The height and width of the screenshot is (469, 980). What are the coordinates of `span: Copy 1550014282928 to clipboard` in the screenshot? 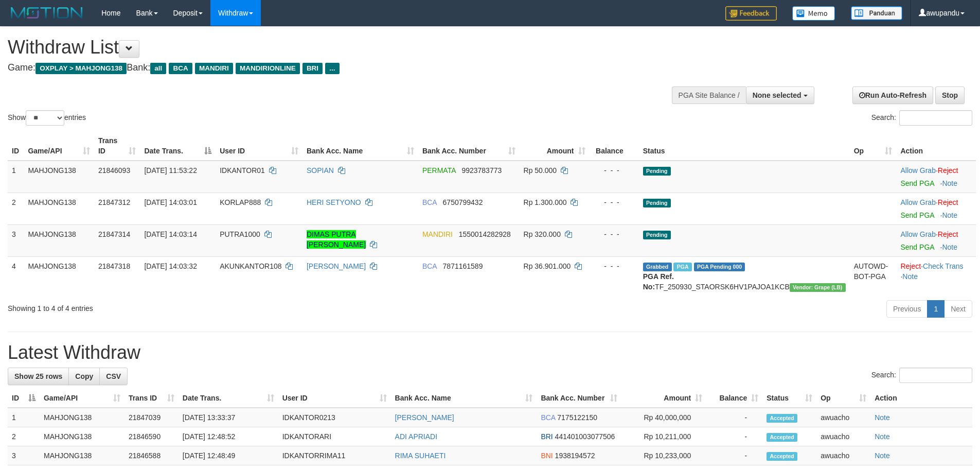 It's located at (485, 234).